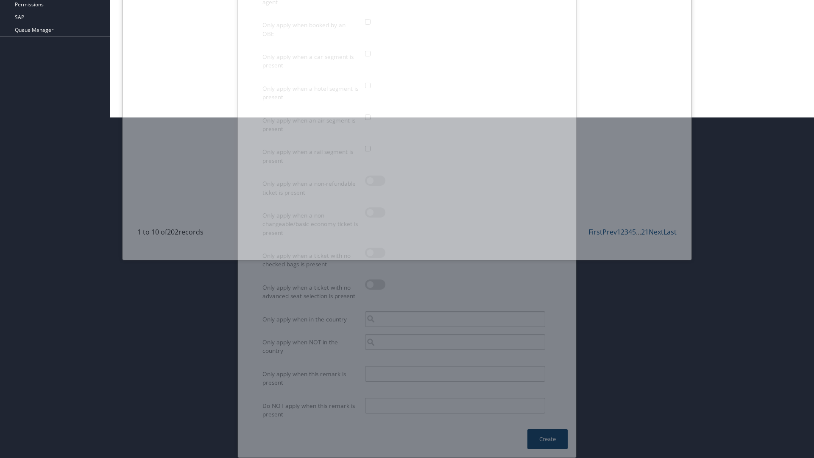 The image size is (814, 458). I want to click on div: 1 to 10 of records, so click(200, 234).